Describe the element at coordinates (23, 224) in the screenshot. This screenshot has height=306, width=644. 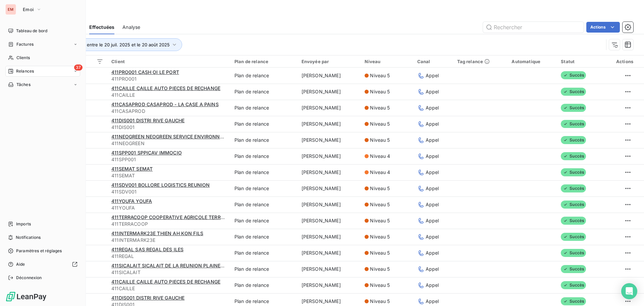
I see `span: Imports` at that location.